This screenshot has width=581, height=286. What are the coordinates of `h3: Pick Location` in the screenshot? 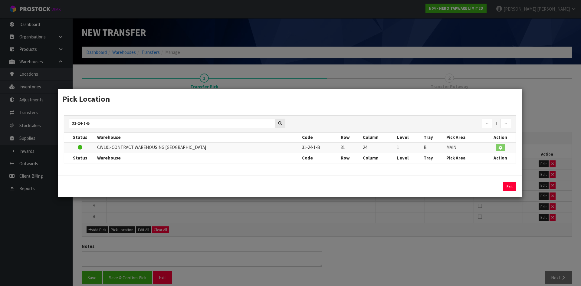 It's located at (290, 99).